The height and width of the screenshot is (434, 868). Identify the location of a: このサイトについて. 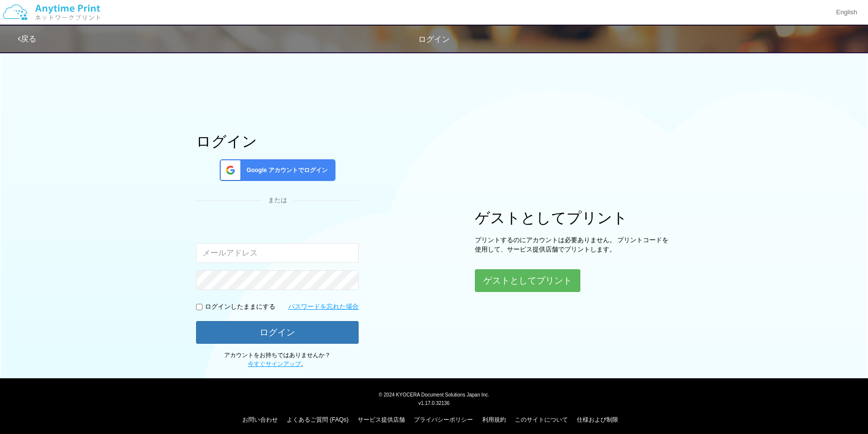
(542, 420).